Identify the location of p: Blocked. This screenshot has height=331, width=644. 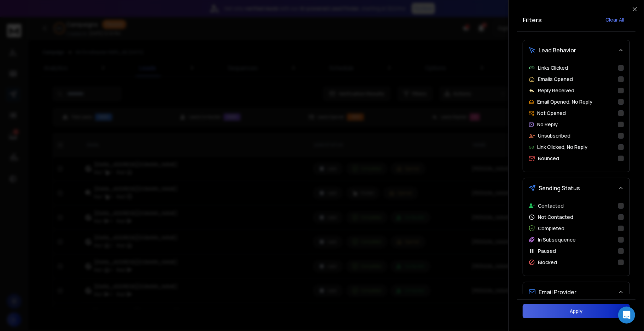
(547, 262).